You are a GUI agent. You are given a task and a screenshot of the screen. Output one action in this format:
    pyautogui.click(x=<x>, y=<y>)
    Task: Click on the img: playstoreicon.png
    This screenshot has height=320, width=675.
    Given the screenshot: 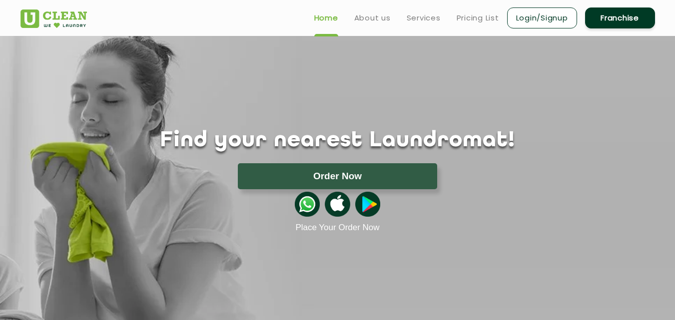 What is the action you would take?
    pyautogui.click(x=368, y=204)
    